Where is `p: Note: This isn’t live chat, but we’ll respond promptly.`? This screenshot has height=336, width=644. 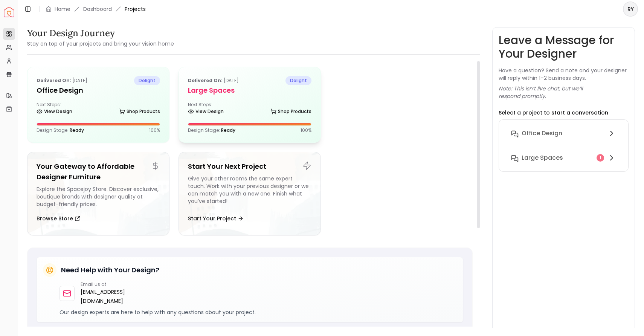
p: Note: This isn’t live chat, but we’ll respond promptly. is located at coordinates (564, 92).